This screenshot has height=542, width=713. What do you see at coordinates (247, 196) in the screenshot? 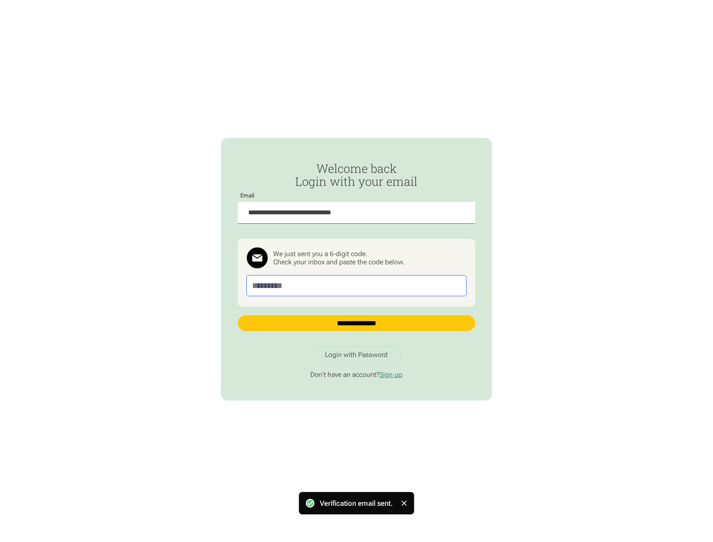
I see `label: Email` at bounding box center [247, 196].